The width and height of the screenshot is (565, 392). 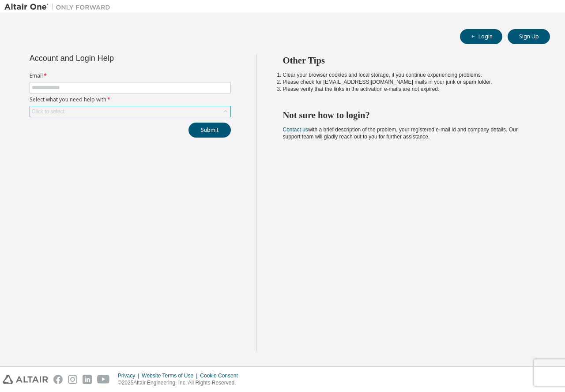 I want to click on a: Contact us, so click(x=295, y=129).